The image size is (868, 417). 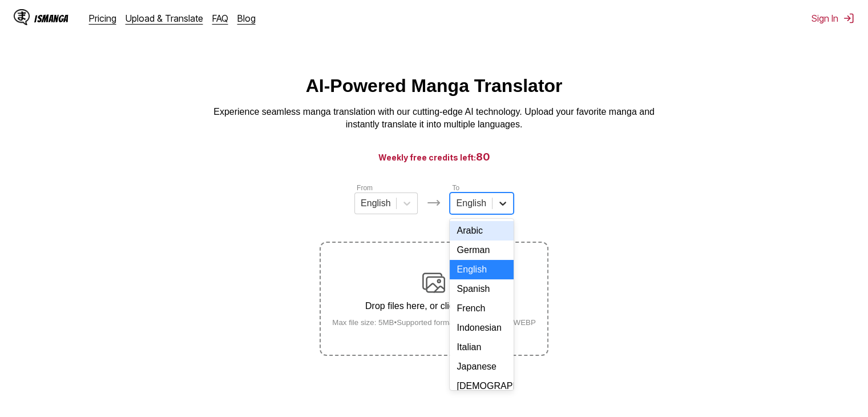 I want to click on div: Arabic, so click(x=481, y=231).